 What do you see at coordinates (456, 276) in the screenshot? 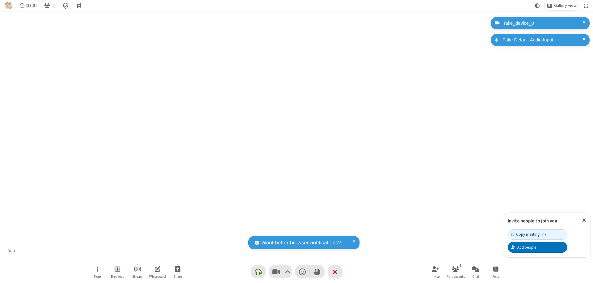
I see `span: Participants` at bounding box center [456, 276].